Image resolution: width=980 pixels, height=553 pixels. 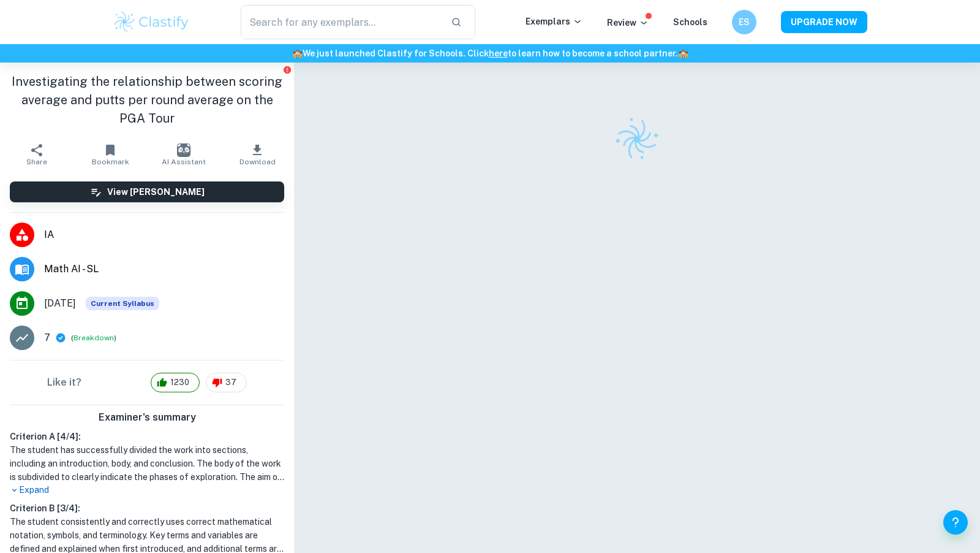 What do you see at coordinates (258, 162) in the screenshot?
I see `span: Download` at bounding box center [258, 162].